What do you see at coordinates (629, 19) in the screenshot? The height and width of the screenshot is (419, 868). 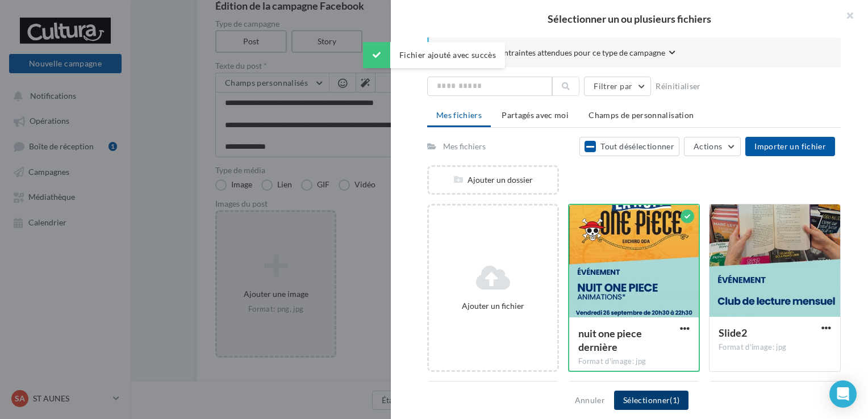 I see `h2: Sélectionner un ou plusieurs fichiers` at bounding box center [629, 19].